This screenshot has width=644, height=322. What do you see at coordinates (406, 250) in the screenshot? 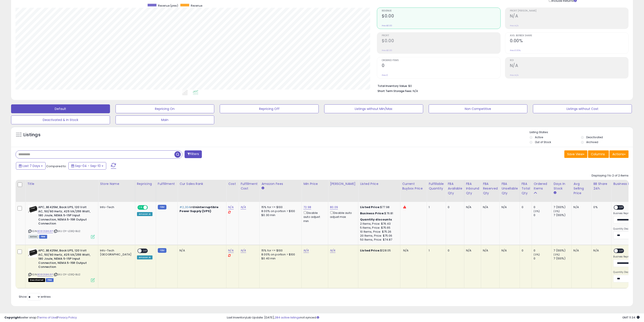
I see `span: N/A` at bounding box center [406, 250].